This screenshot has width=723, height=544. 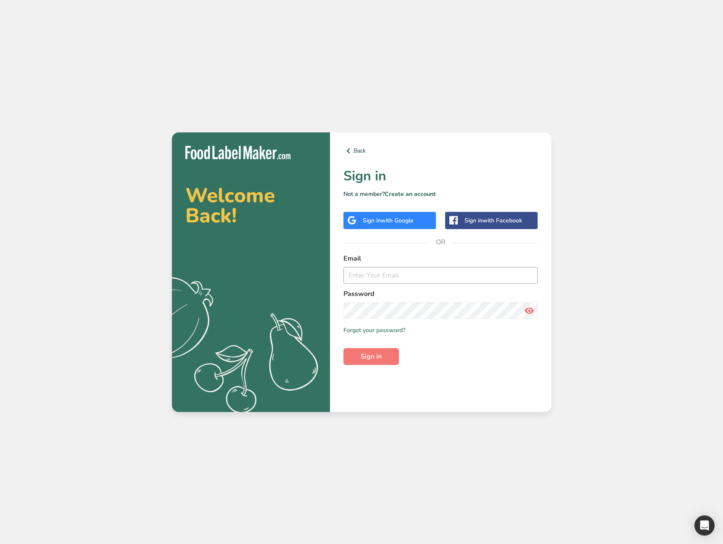 I want to click on label: Email, so click(x=441, y=259).